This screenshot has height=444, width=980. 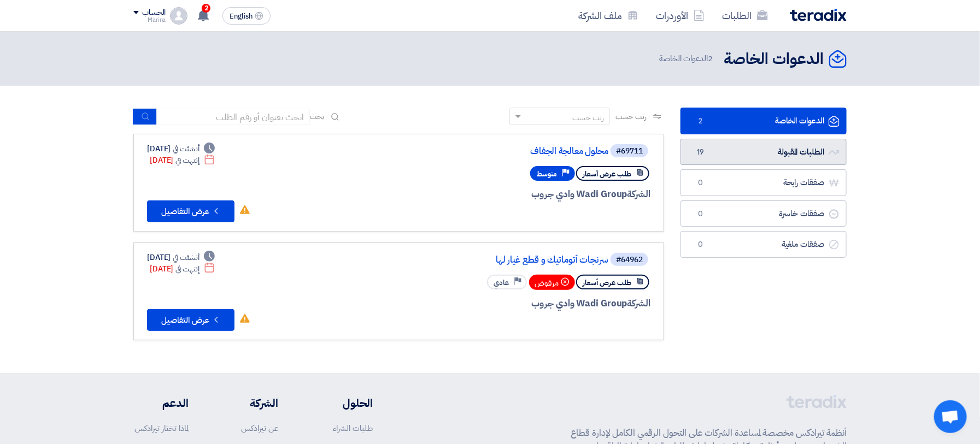 I want to click on div: #69711, so click(x=629, y=152).